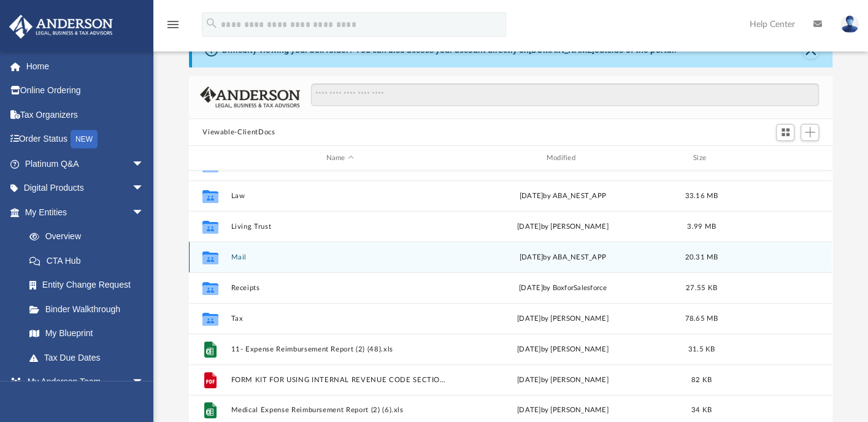 The height and width of the screenshot is (422, 868). What do you see at coordinates (85, 212) in the screenshot?
I see `a: My Entitiesarrow_drop_down` at bounding box center [85, 212].